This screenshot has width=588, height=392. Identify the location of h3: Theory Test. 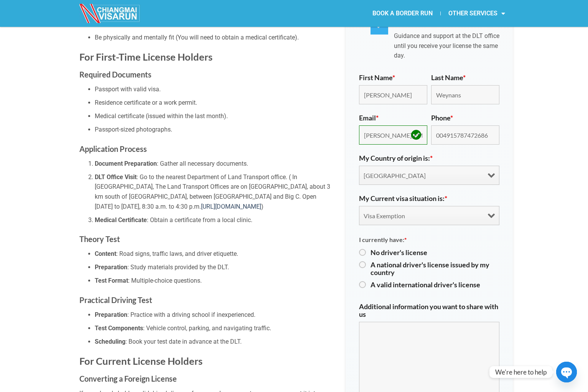
(207, 239).